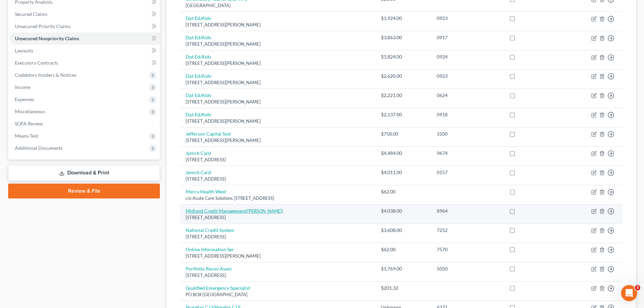 The width and height of the screenshot is (644, 308). I want to click on div: $1,924.00, so click(404, 18).